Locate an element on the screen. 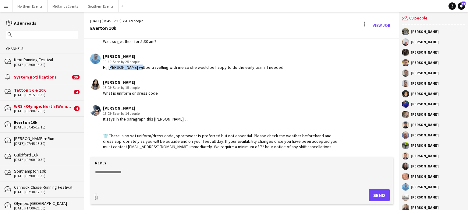  div: Guildford 10k is located at coordinates (46, 155).